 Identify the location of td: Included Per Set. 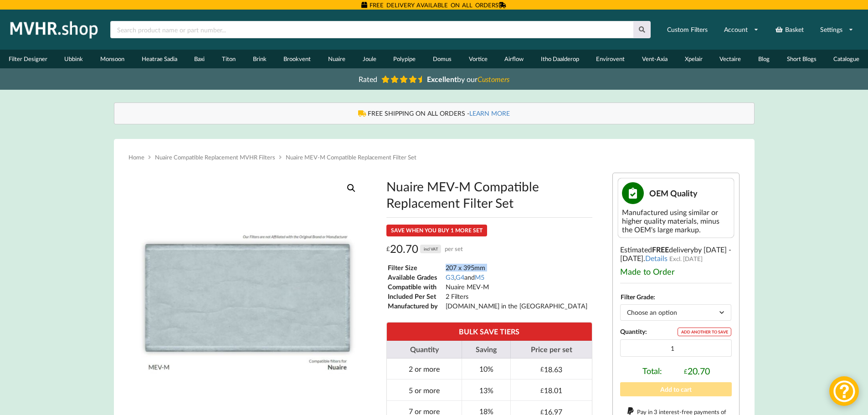
(416, 296).